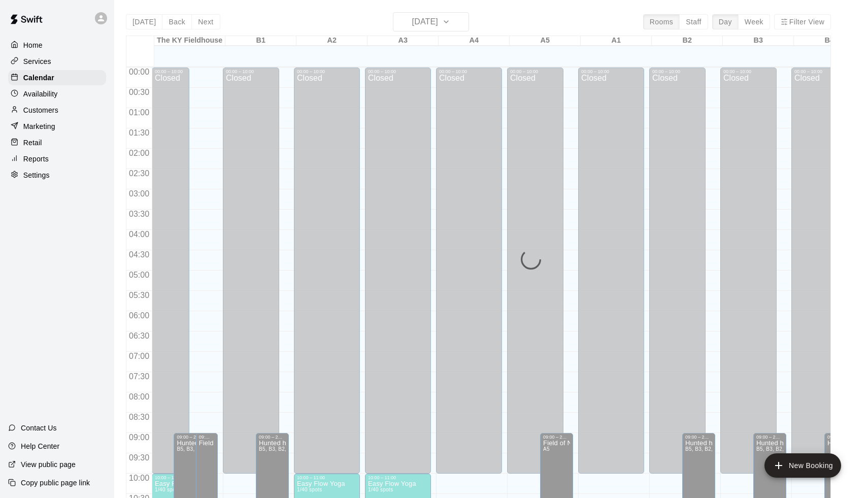 This screenshot has width=868, height=498. What do you see at coordinates (403, 41) in the screenshot?
I see `div: A3` at bounding box center [403, 41].